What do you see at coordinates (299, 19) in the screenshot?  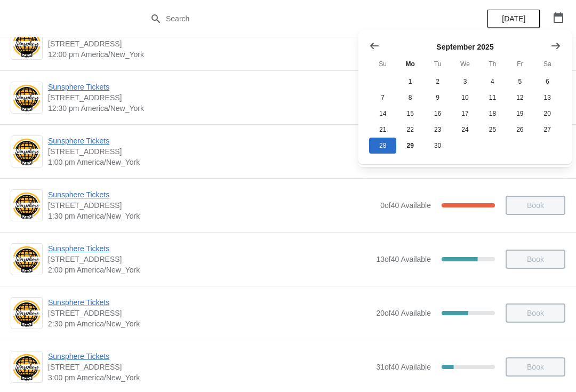 I see `input: Search` at bounding box center [299, 19].